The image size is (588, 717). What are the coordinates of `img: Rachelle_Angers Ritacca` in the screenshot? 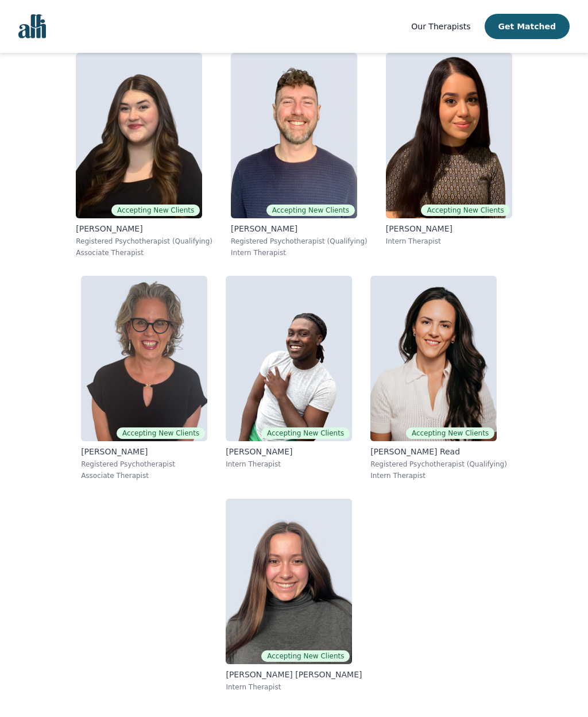 It's located at (289, 581).